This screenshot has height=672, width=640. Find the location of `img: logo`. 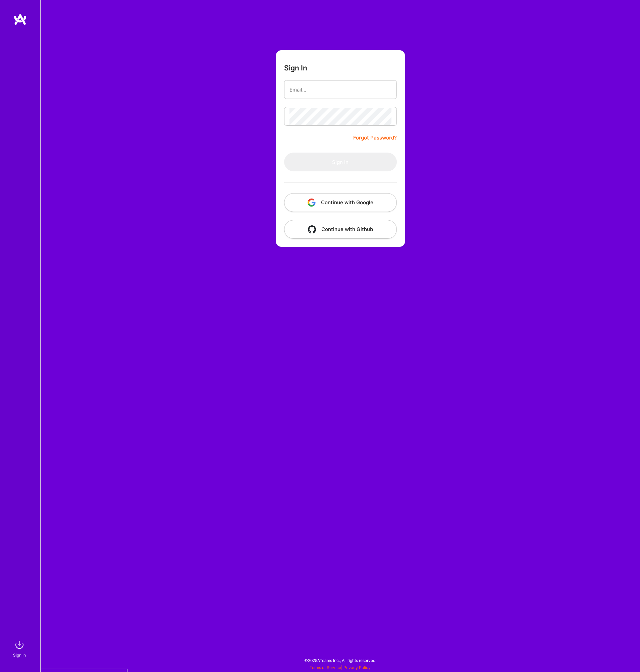

img: logo is located at coordinates (20, 19).